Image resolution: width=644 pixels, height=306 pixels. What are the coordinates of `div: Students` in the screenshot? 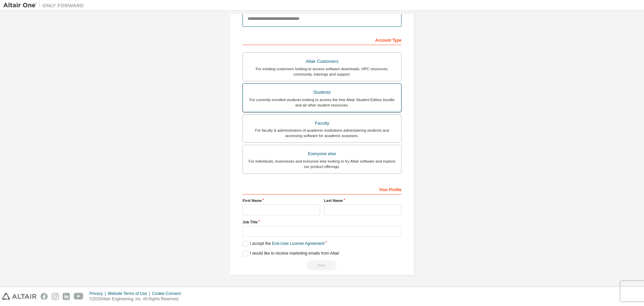 It's located at (322, 92).